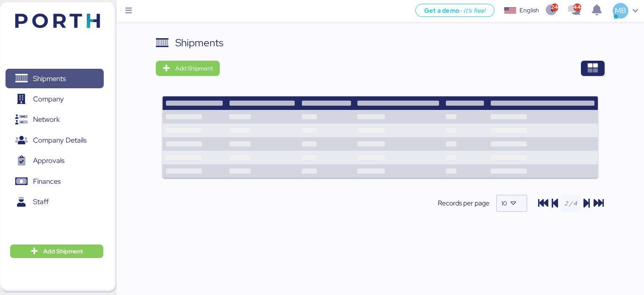 The image size is (644, 295). Describe the element at coordinates (504, 203) in the screenshot. I see `span: 10` at that location.